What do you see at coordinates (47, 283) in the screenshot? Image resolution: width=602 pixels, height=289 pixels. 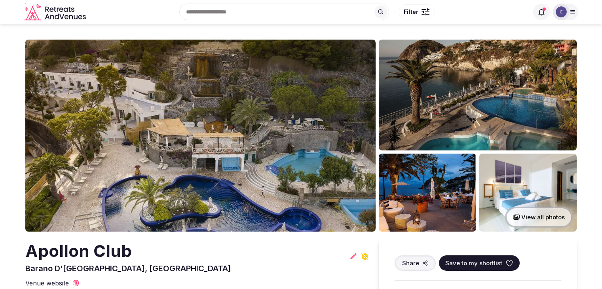 I see `span: Venue website` at bounding box center [47, 283].